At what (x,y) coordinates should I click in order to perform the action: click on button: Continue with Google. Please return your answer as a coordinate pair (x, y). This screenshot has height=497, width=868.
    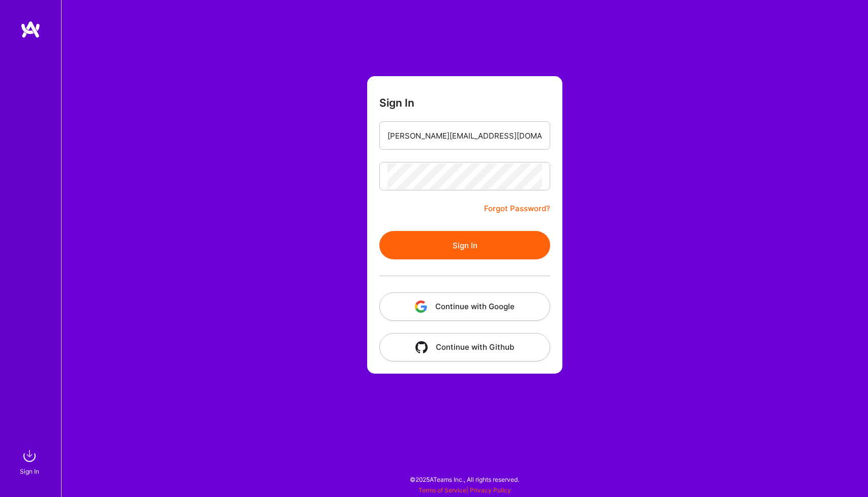
    Looking at the image, I should click on (465, 307).